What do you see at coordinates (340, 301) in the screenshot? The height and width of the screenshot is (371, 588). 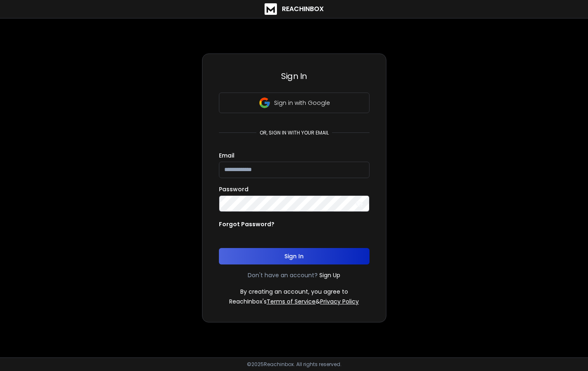 I see `a: Privacy Policy` at bounding box center [340, 301].